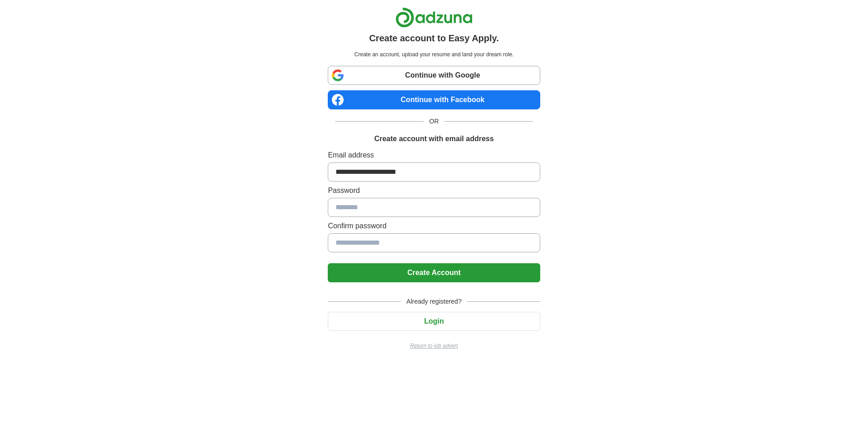  What do you see at coordinates (433, 54) in the screenshot?
I see `p: Create an account, upload your resume and land your dream role.` at bounding box center [433, 54].